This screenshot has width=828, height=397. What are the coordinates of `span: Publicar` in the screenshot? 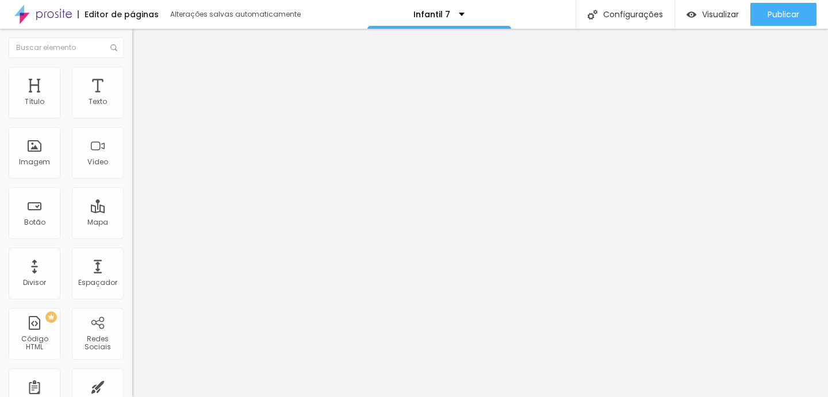 It's located at (783, 14).